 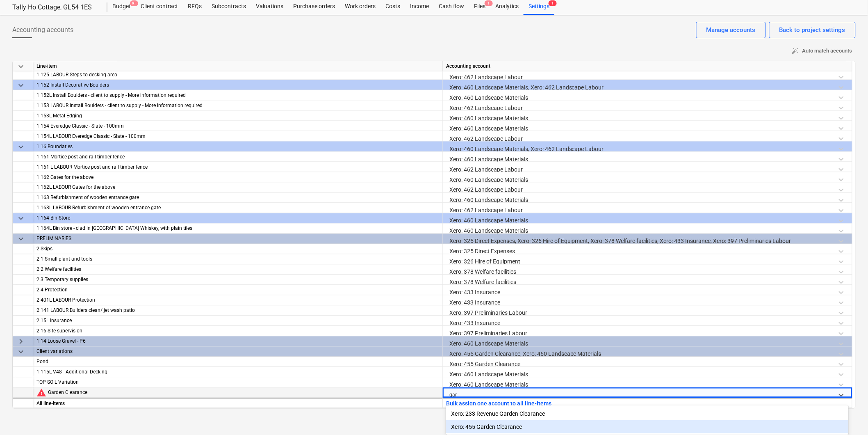 What do you see at coordinates (55, 7) in the screenshot?
I see `div: Tally Ho Cottage, GL54 1ES` at bounding box center [55, 7].